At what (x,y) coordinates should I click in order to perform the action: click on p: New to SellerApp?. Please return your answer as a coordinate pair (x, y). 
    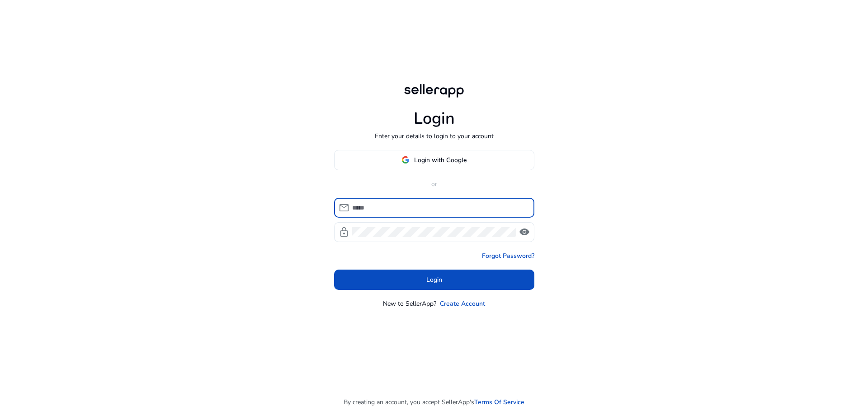
    Looking at the image, I should click on (410, 303).